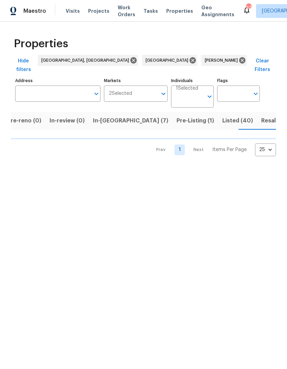  Describe the element at coordinates (266, 150) in the screenshot. I see `div: 25` at that location.